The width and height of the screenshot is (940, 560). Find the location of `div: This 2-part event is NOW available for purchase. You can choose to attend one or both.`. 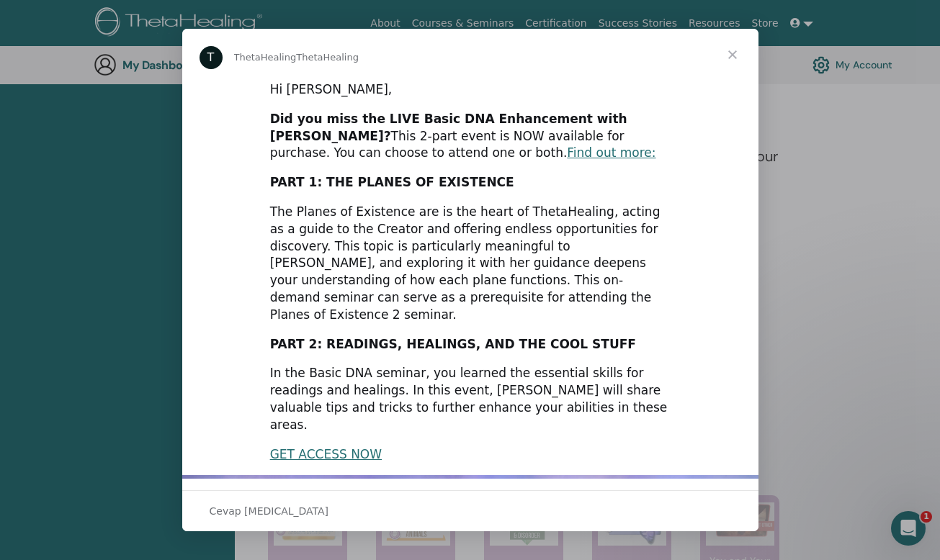

div: This 2-part event is NOW available for purchase. You can choose to attend one or both. is located at coordinates (470, 137).